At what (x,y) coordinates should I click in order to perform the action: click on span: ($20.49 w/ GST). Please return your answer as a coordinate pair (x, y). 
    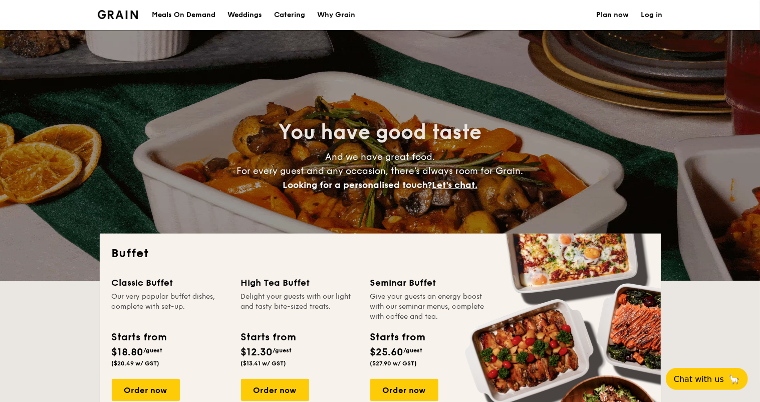
    Looking at the image, I should click on (136, 363).